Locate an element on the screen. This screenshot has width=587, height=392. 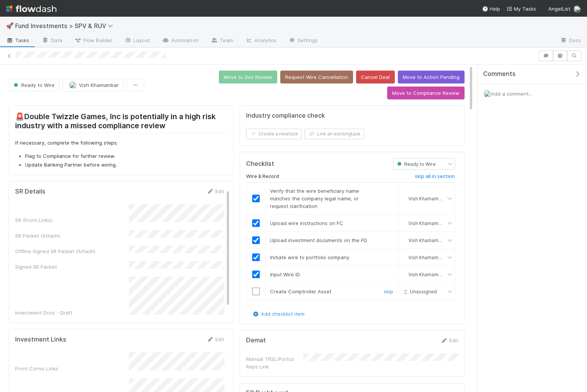
a: skip is located at coordinates (388, 291).